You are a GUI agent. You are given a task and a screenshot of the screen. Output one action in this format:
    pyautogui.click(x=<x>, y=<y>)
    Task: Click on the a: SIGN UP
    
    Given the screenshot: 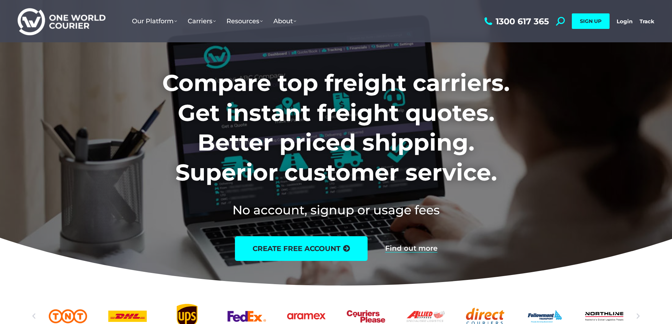 What is the action you would take?
    pyautogui.click(x=591, y=21)
    